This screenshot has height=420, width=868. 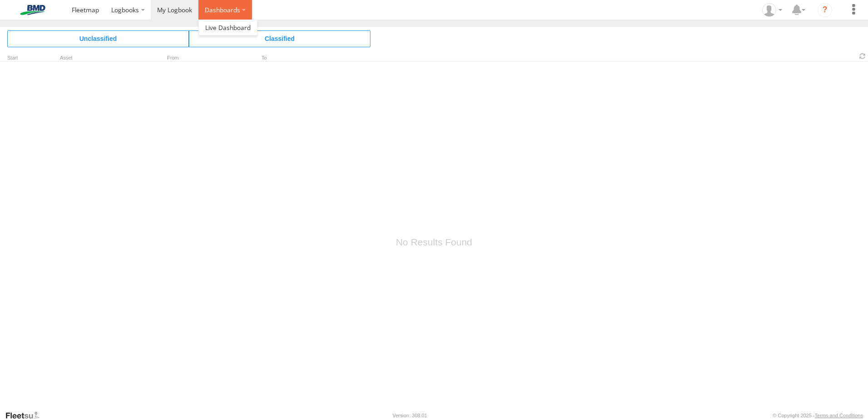 What do you see at coordinates (410, 415) in the screenshot?
I see `div: Version: 308.01` at bounding box center [410, 415].